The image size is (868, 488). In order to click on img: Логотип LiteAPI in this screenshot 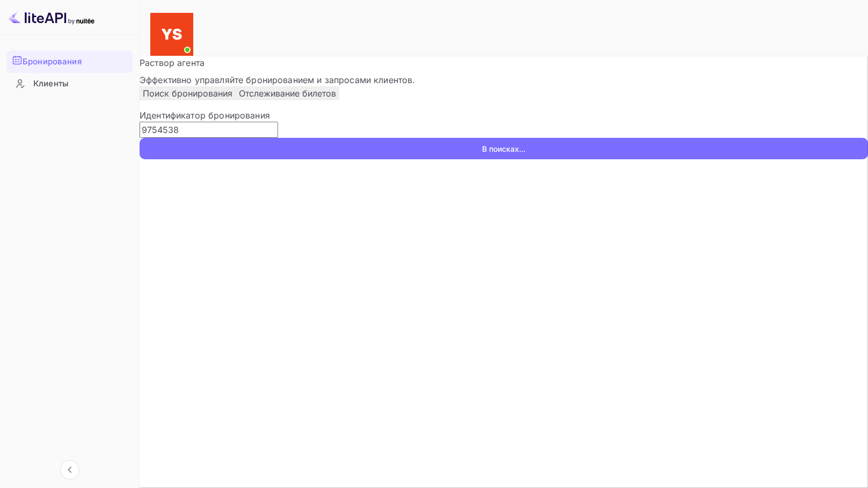, I will do `click(52, 17)`.